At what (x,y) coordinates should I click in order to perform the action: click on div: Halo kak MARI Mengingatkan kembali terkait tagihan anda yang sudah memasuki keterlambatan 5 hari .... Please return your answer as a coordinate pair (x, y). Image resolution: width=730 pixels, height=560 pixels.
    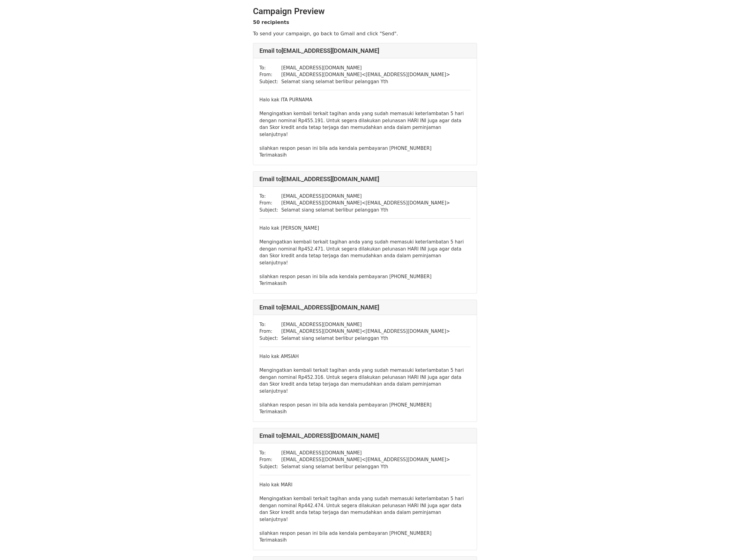
    Looking at the image, I should click on (365, 512).